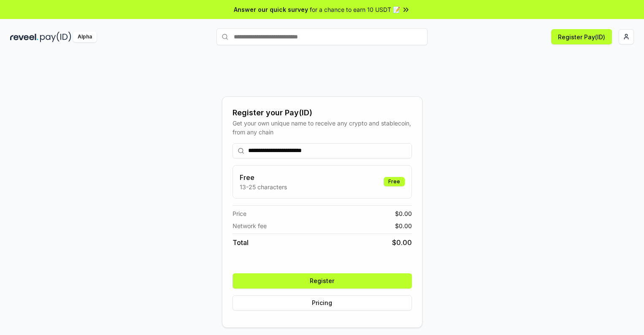  What do you see at coordinates (241, 243) in the screenshot?
I see `span: Total` at bounding box center [241, 243].